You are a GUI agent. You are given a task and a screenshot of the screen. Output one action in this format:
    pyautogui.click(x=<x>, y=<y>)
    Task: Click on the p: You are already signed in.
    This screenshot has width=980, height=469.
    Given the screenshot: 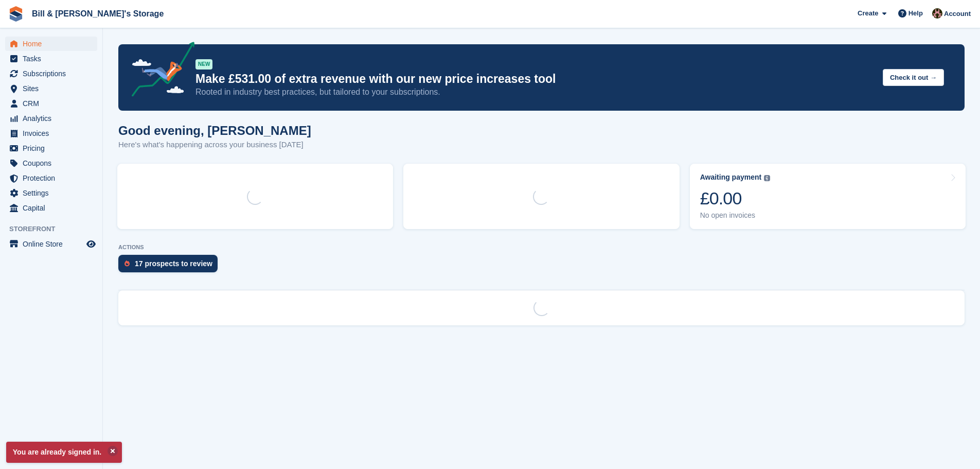 What is the action you would take?
    pyautogui.click(x=64, y=452)
    